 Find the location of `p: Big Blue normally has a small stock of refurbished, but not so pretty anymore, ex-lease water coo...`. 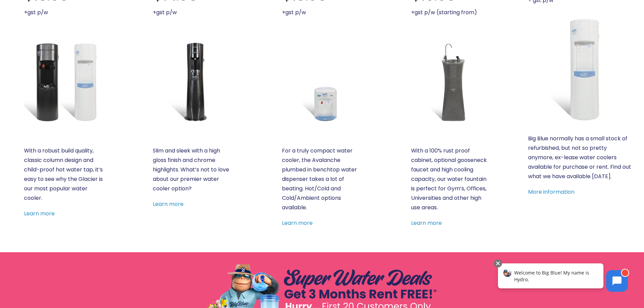

p: Big Blue normally has a small stock of refurbished, but not so pretty anymore, ex-lease water coo... is located at coordinates (580, 158).